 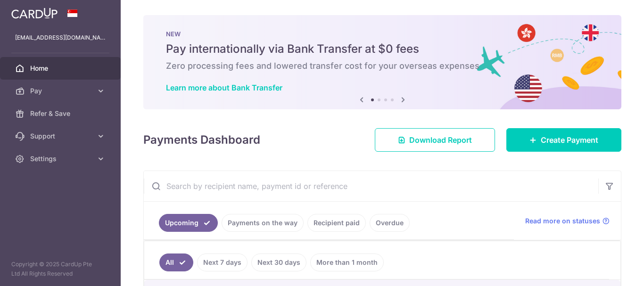 I want to click on h4: Payments Dashboard, so click(x=202, y=140).